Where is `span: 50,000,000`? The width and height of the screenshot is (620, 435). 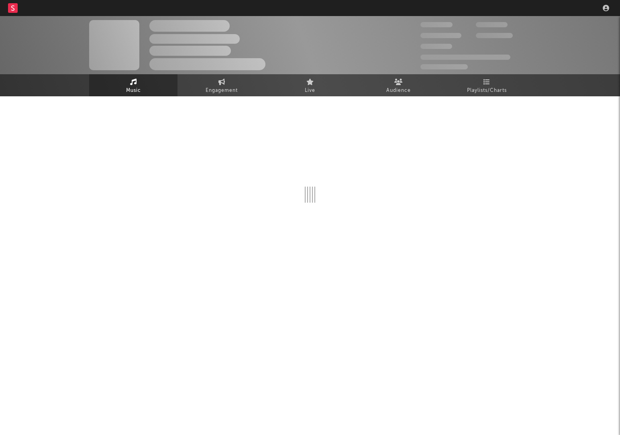 span: 50,000,000 is located at coordinates (441, 35).